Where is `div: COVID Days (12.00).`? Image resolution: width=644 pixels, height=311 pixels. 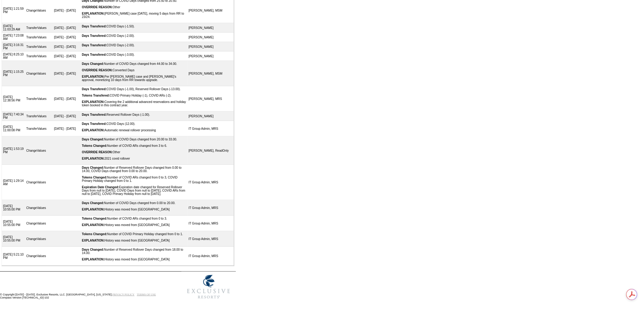
div: COVID Days (12.00). is located at coordinates (134, 123).